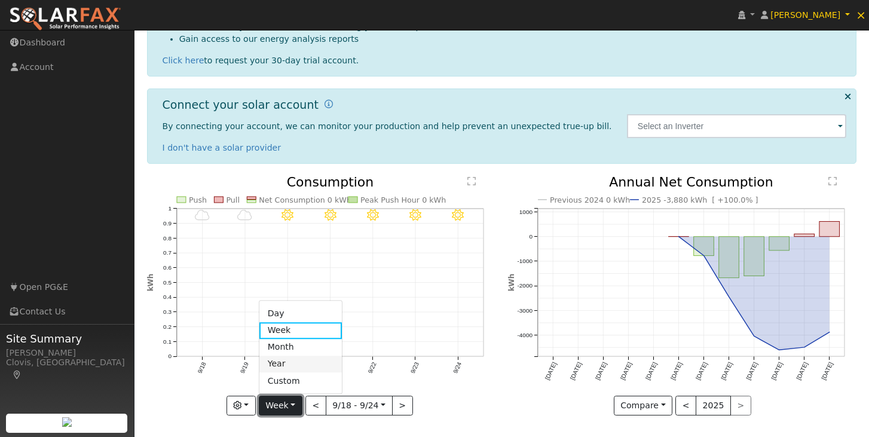 The image size is (869, 437). I want to click on text: 0.9, so click(167, 223).